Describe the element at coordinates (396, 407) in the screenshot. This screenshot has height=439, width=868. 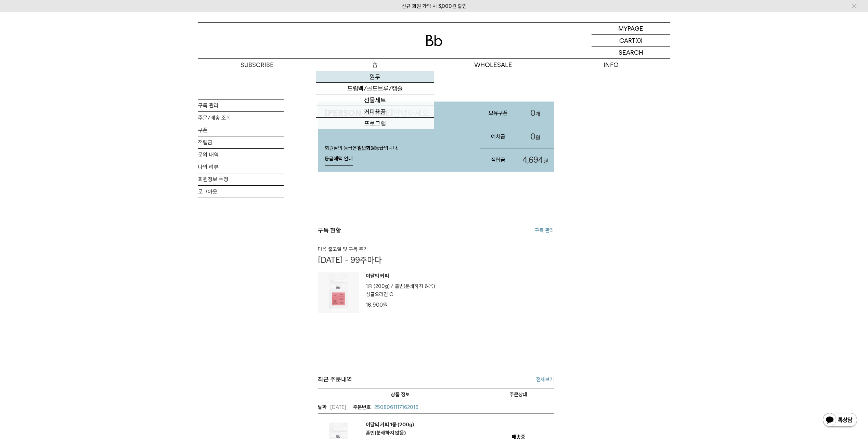
I see `span: 2508061117162016` at that location.